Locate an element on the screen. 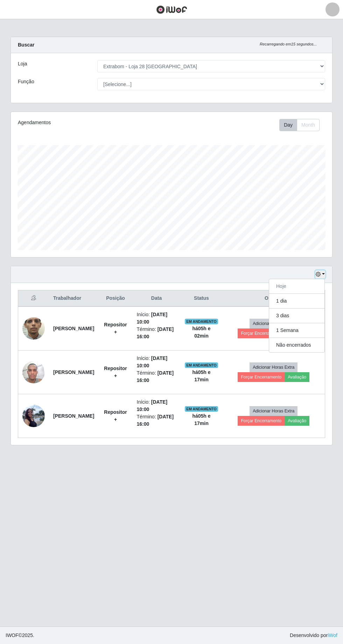  th: Trabalhador is located at coordinates (74, 298).